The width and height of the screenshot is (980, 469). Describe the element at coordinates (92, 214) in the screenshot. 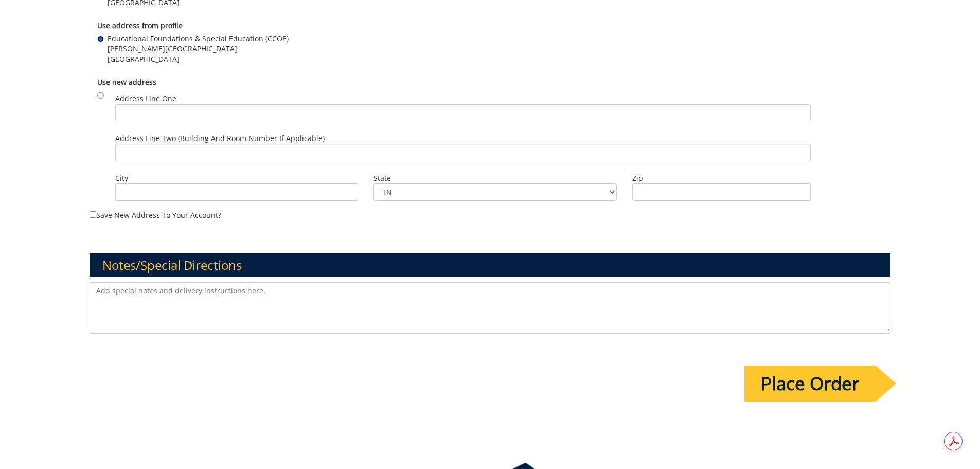

I see `input: Save new address to your account?` at that location.